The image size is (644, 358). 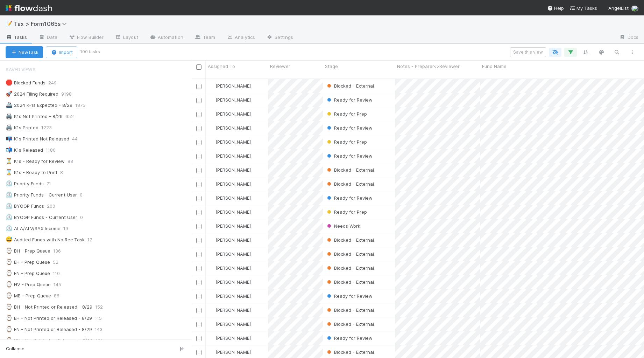 What do you see at coordinates (61, 52) in the screenshot?
I see `button: Import` at bounding box center [61, 52].